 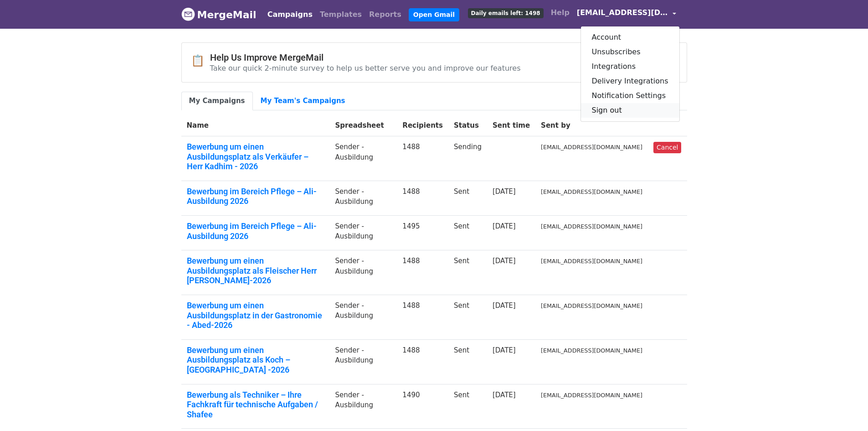 I want to click on td: Sending, so click(x=468, y=159).